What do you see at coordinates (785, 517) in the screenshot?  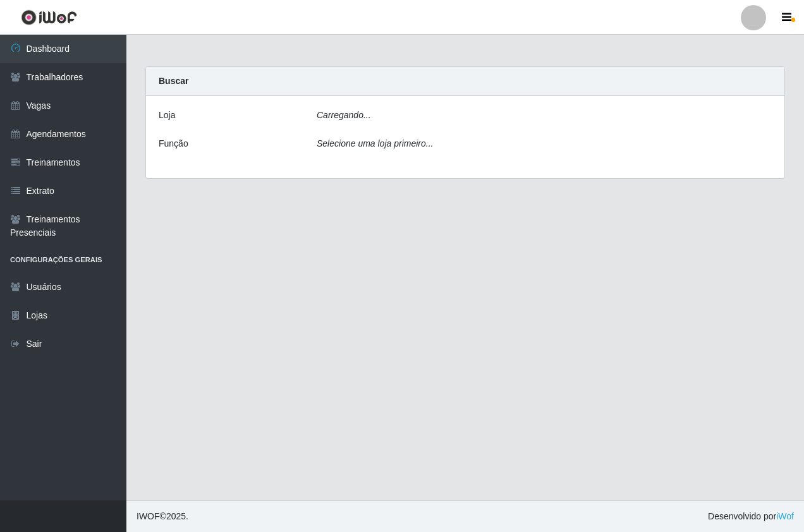 I see `a: iWof` at bounding box center [785, 517].